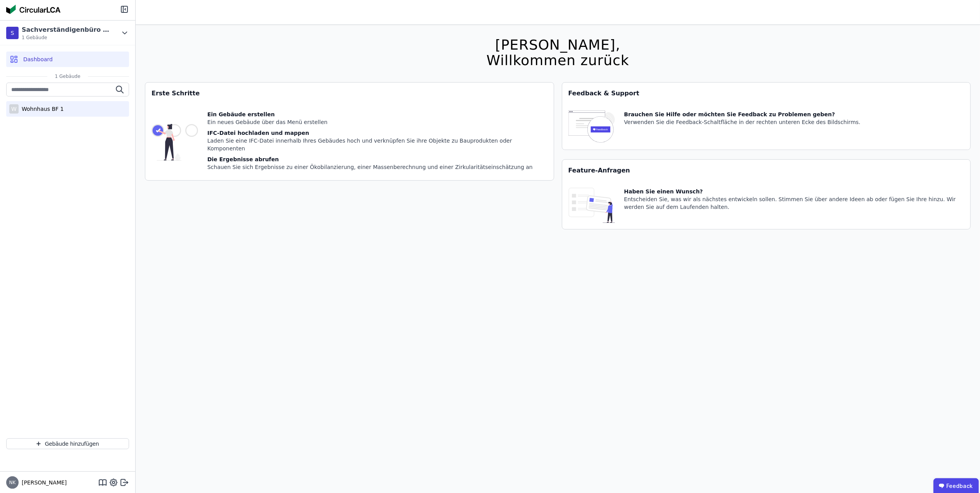 This screenshot has height=493, width=980. I want to click on div: Willkommen zurück, so click(558, 60).